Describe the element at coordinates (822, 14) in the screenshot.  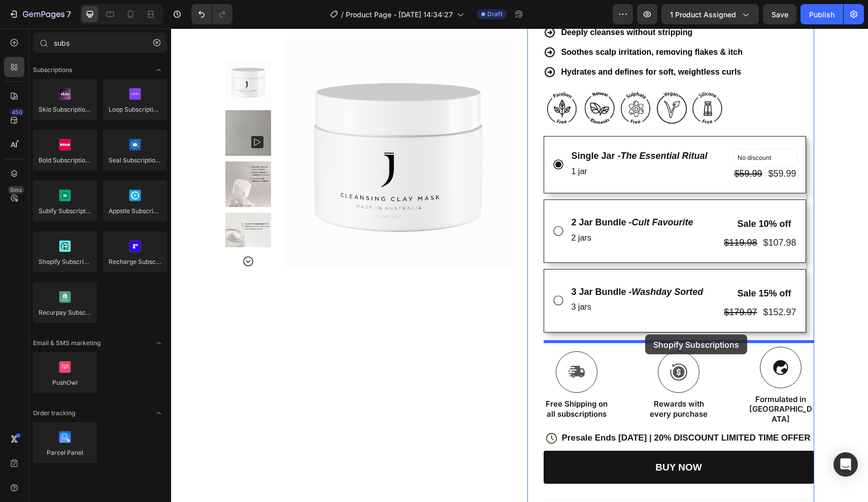
I see `button: Publish` at that location.